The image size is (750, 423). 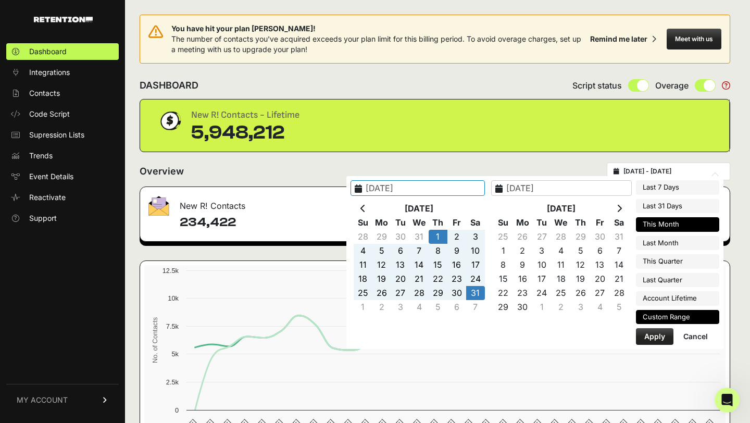 I want to click on li: Last 7 Days, so click(x=678, y=188).